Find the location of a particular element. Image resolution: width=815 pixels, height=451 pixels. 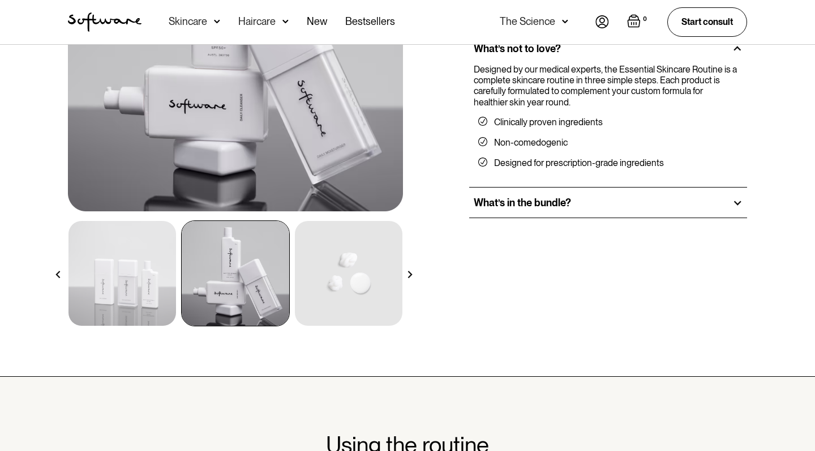

p: Designed by our medical experts, the Essential Skincare Routine is a complete skincare routine in... is located at coordinates (606, 85).